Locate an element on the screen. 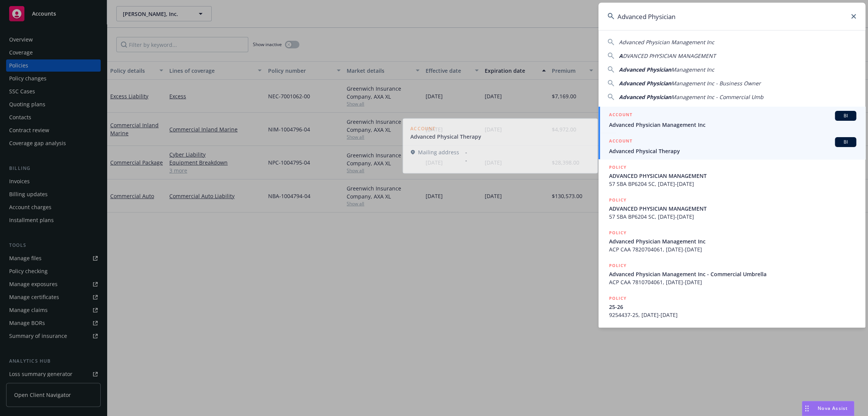 This screenshot has width=868, height=416. input: Search... is located at coordinates (732, 16).